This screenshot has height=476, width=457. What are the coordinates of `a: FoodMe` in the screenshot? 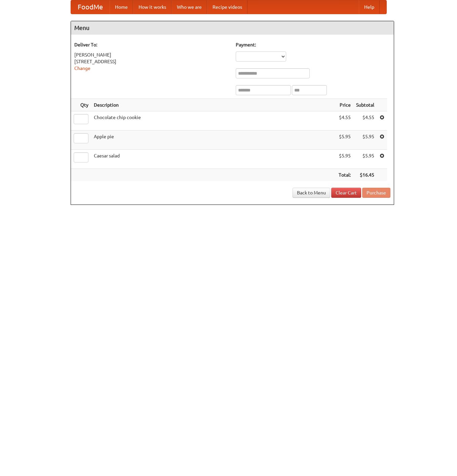 It's located at (90, 7).